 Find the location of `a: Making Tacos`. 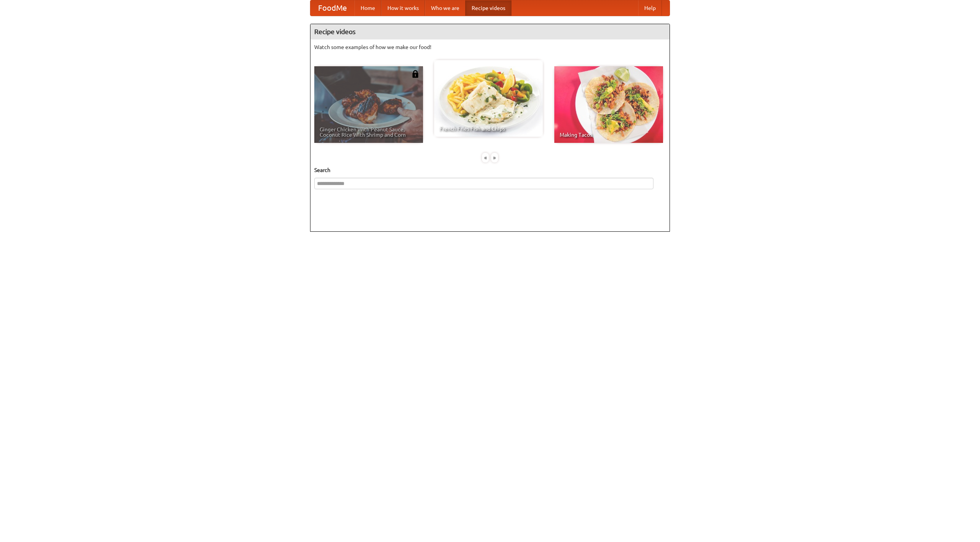

a: Making Tacos is located at coordinates (609, 105).